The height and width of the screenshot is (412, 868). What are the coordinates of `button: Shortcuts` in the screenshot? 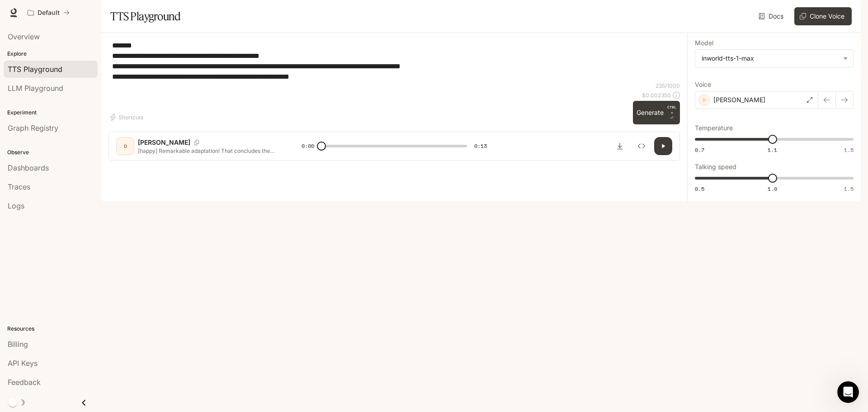 It's located at (127, 117).